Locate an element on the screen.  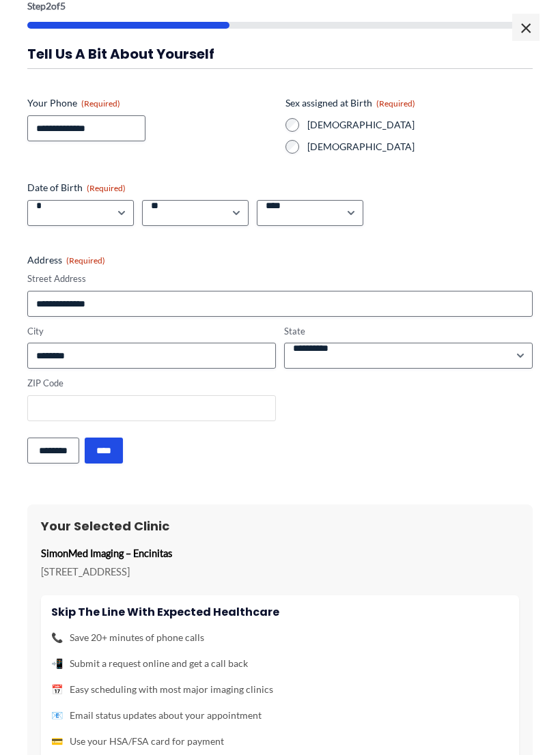
p: SimonMed Imaging – Encinitas is located at coordinates (280, 553).